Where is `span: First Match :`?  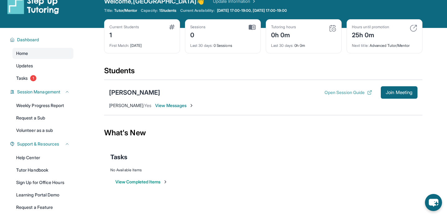 span: First Match : is located at coordinates (119, 45).